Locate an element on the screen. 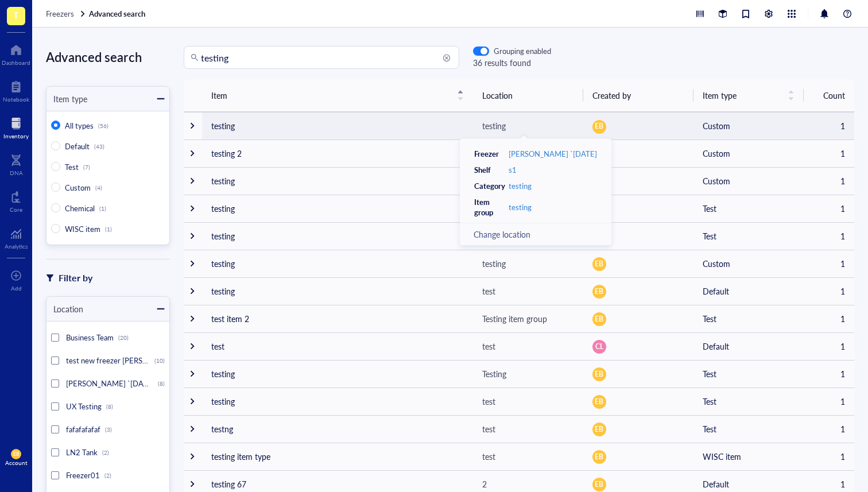 Image resolution: width=868 pixels, height=492 pixels. span: Custom is located at coordinates (78, 187).